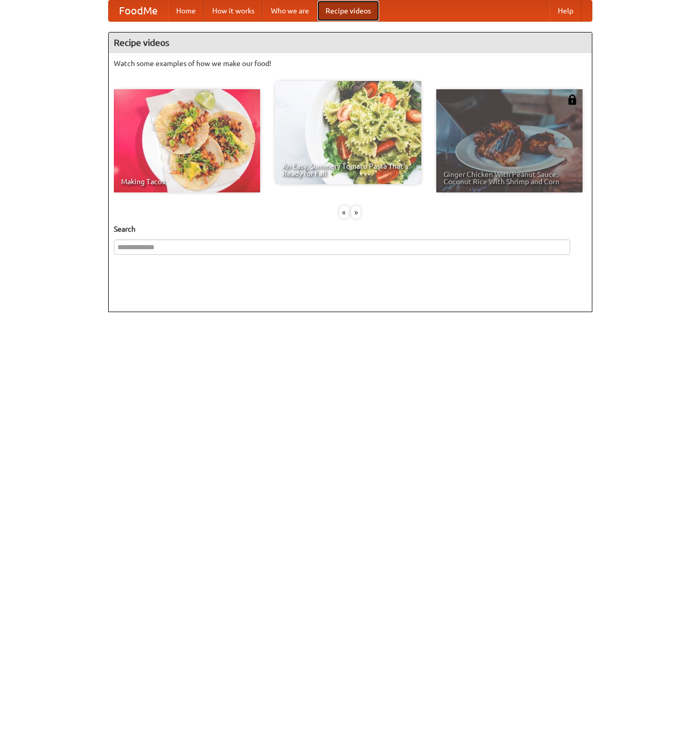  What do you see at coordinates (566, 10) in the screenshot?
I see `a: Help` at bounding box center [566, 10].